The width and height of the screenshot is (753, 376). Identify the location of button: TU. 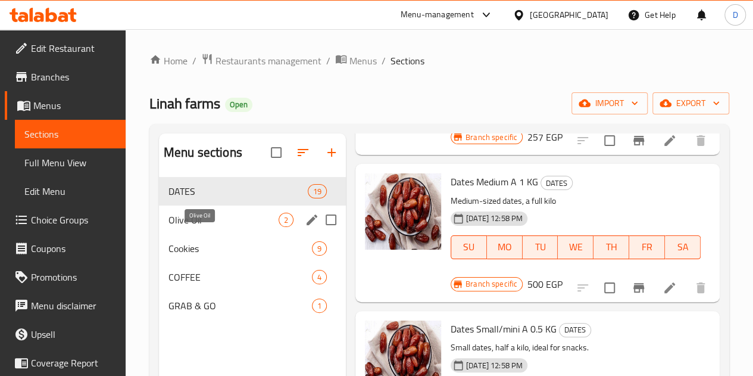
(540, 247).